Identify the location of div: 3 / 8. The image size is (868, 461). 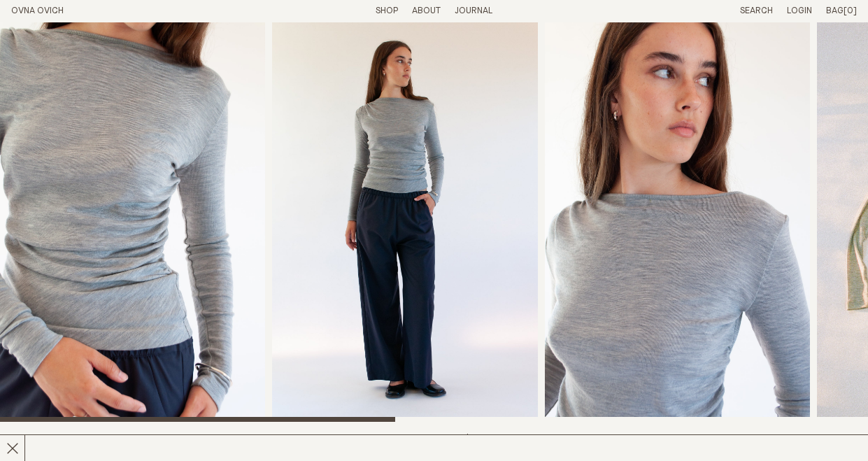
(678, 222).